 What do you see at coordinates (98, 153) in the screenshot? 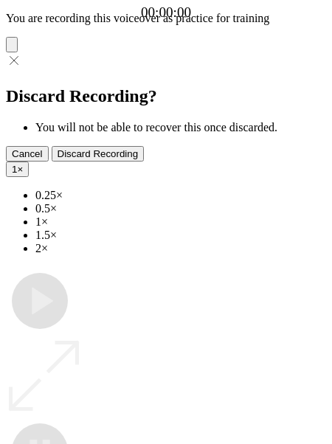
I see `button: Discard Recording` at bounding box center [98, 153].